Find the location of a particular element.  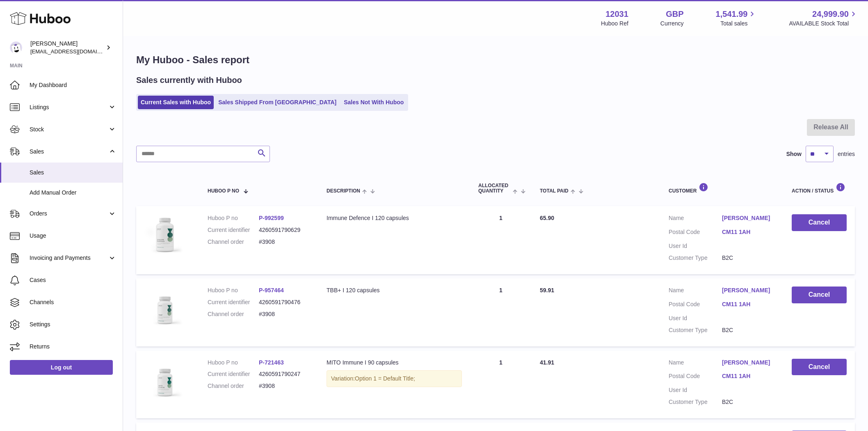

img: 120311718619682.jpg is located at coordinates (165, 379).